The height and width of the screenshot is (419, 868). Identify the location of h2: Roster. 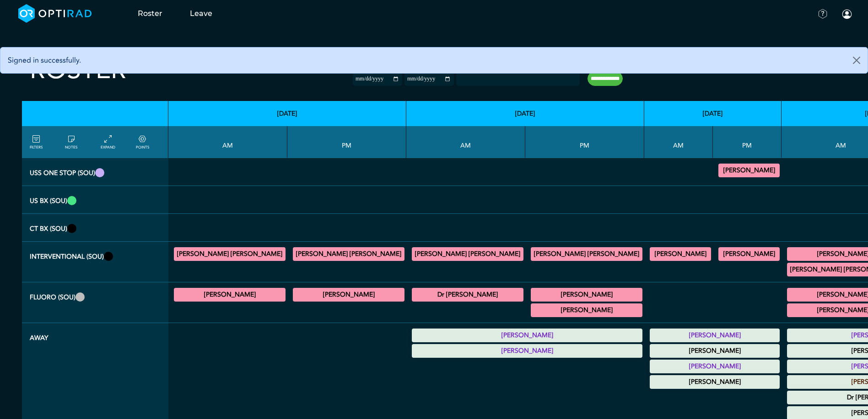
(78, 70).